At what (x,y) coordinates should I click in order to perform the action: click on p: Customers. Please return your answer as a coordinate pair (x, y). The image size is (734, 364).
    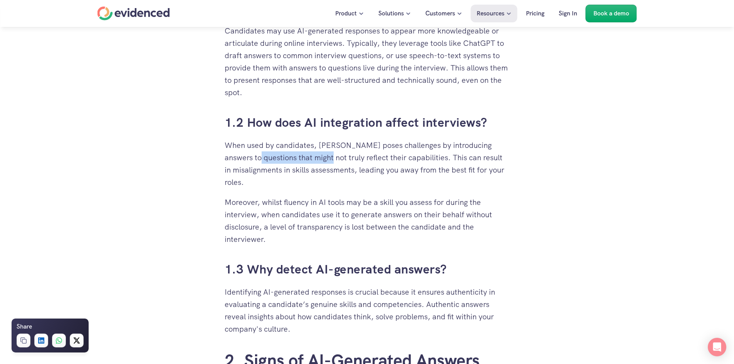
    Looking at the image, I should click on (440, 13).